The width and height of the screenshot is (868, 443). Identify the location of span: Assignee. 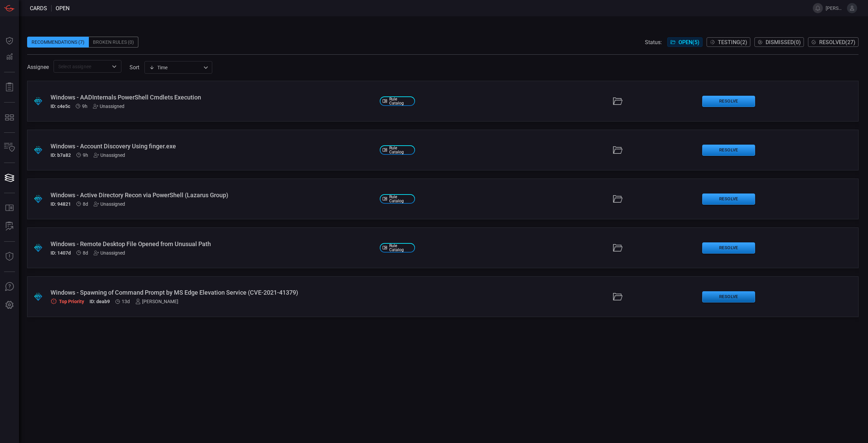
(38, 67).